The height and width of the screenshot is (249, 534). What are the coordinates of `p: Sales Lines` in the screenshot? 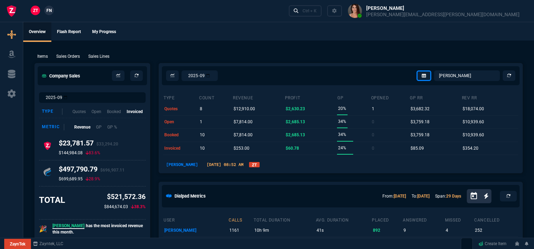 It's located at (99, 56).